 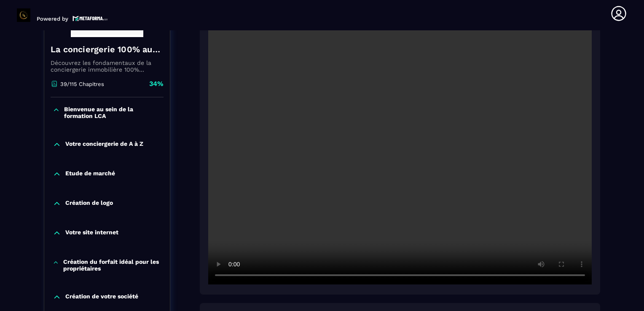 What do you see at coordinates (89, 203) in the screenshot?
I see `p: Création de logo` at bounding box center [89, 203].